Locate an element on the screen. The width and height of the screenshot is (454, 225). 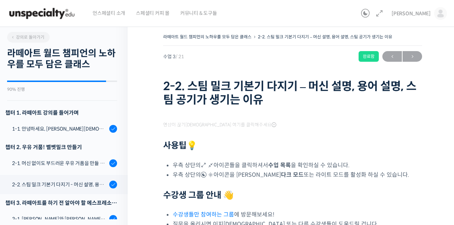
div: 완료함 is located at coordinates (368, 56).